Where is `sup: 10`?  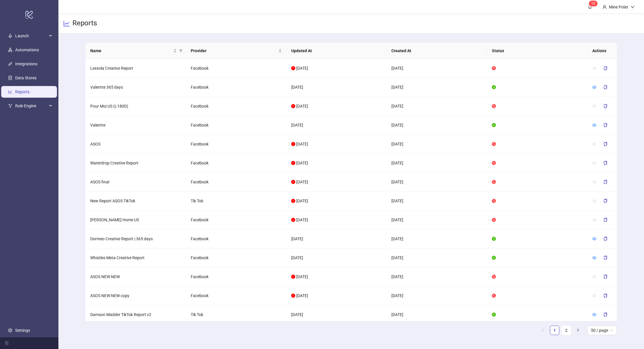
sup: 10 is located at coordinates (593, 4).